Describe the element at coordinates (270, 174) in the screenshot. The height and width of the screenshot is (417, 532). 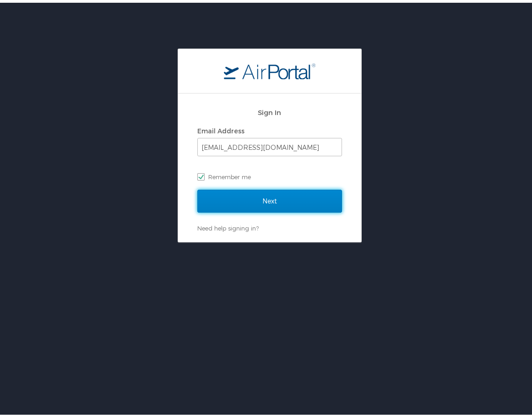
I see `label: Remember me` at that location.